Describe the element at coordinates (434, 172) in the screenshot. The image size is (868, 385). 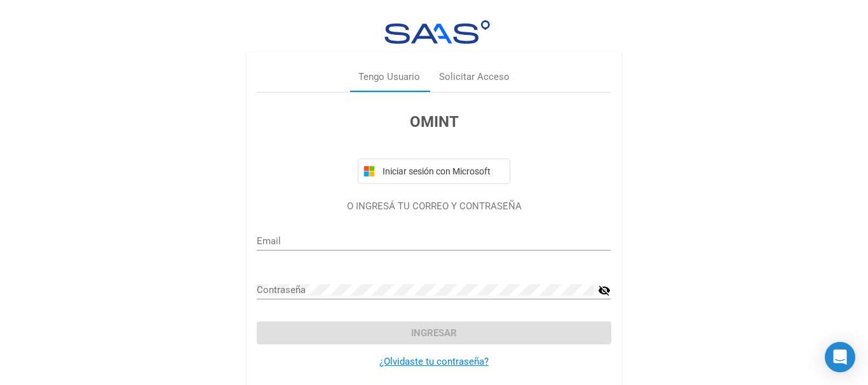
I see `button: Iniciar sesión con Microsoft` at that location.